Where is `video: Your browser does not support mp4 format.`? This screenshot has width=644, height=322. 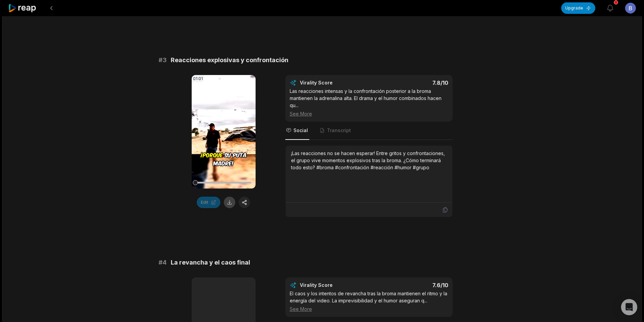 video: Your browser does not support mp4 format. is located at coordinates (224, 132).